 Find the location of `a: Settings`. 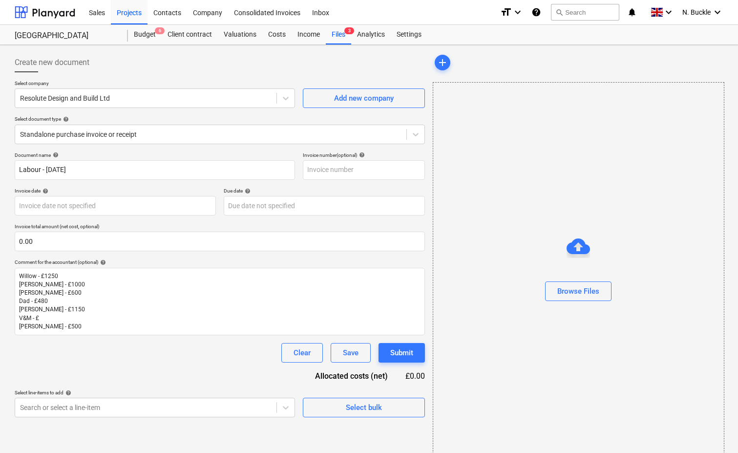

a: Settings is located at coordinates (409, 35).